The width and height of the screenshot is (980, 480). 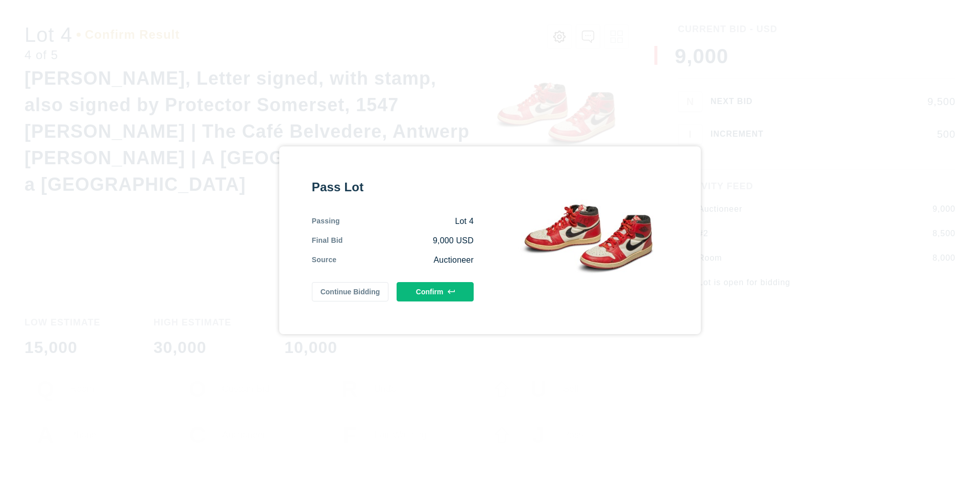 What do you see at coordinates (407, 221) in the screenshot?
I see `div: Lot 4` at bounding box center [407, 221].